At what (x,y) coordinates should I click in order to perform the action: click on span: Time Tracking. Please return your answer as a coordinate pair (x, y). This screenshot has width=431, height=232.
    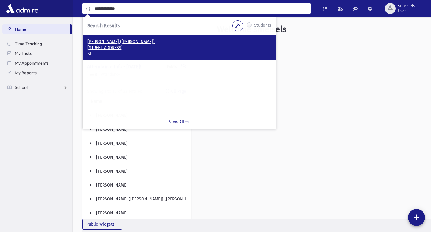
    Looking at the image, I should click on (28, 44).